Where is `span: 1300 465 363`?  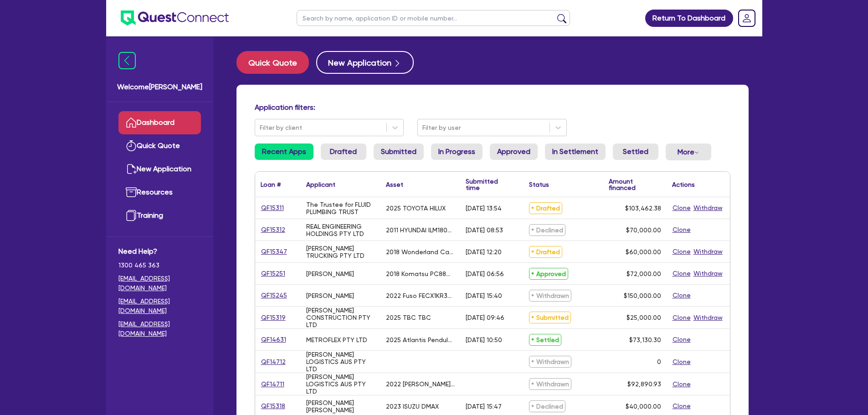 span: 1300 465 363 is located at coordinates (160, 265).